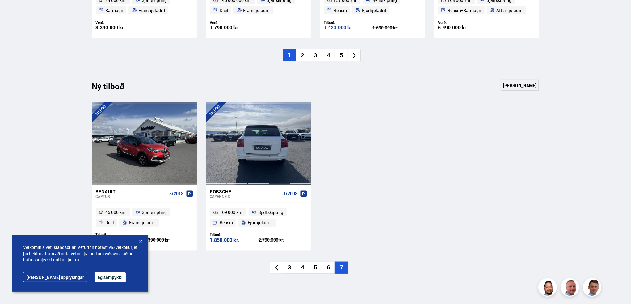  What do you see at coordinates (289, 55) in the screenshot?
I see `li: 1` at bounding box center [289, 55].